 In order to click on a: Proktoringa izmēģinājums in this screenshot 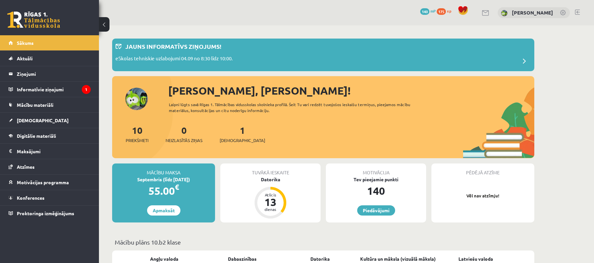, I will do `click(49, 213)`.